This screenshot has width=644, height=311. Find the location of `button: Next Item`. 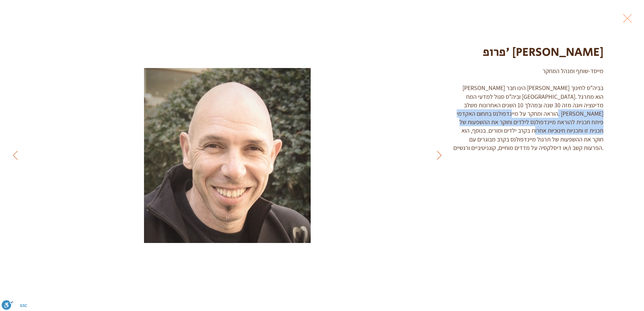

button: Next Item is located at coordinates (16, 156).